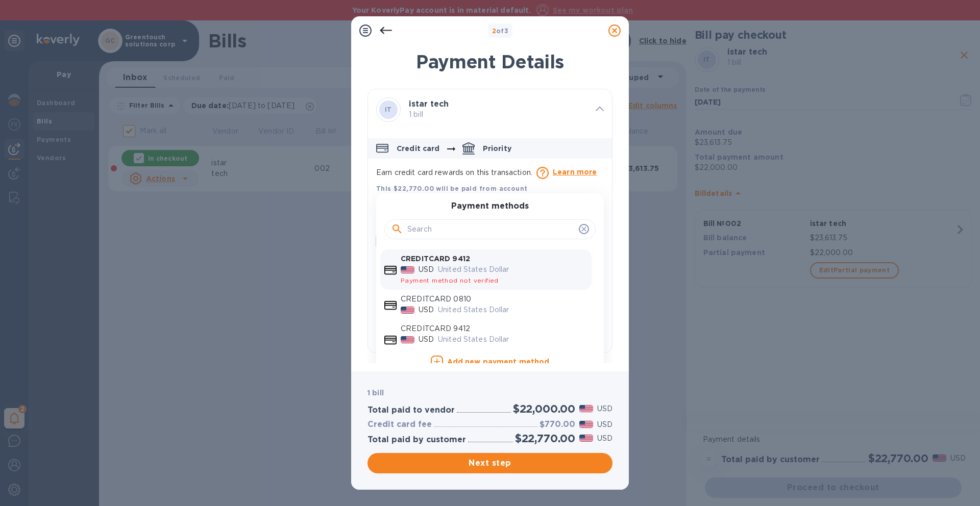 The image size is (980, 506). I want to click on input: Search, so click(491, 230).